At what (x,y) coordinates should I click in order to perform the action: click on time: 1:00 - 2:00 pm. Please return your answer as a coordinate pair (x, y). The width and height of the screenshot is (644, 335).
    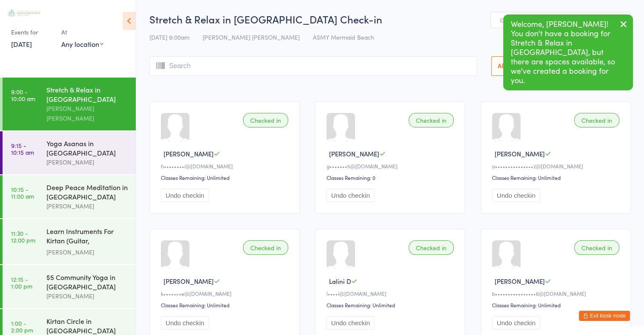
    Looking at the image, I should click on (22, 326).